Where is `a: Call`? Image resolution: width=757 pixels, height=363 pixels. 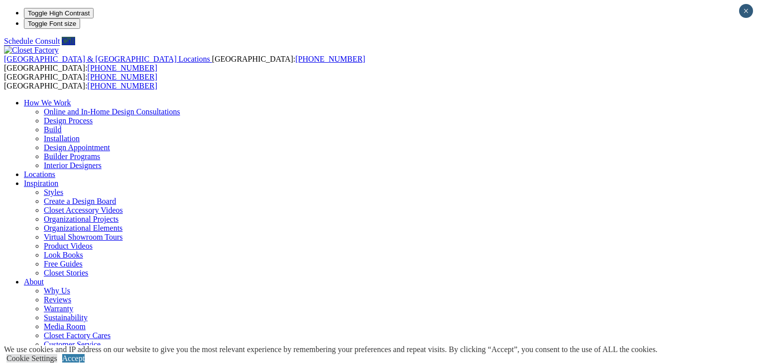 a: Call is located at coordinates (68, 41).